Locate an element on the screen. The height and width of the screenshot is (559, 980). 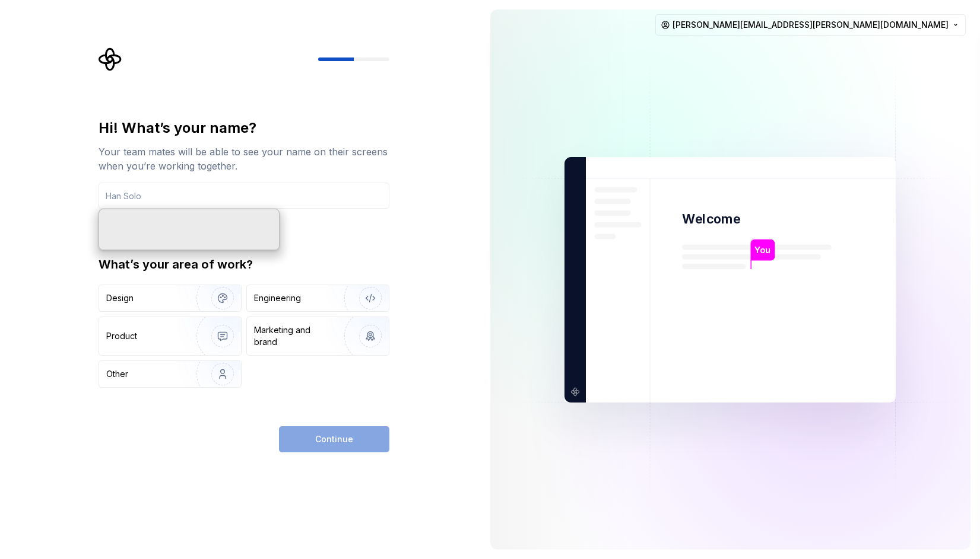
div: Other is located at coordinates (117, 374).